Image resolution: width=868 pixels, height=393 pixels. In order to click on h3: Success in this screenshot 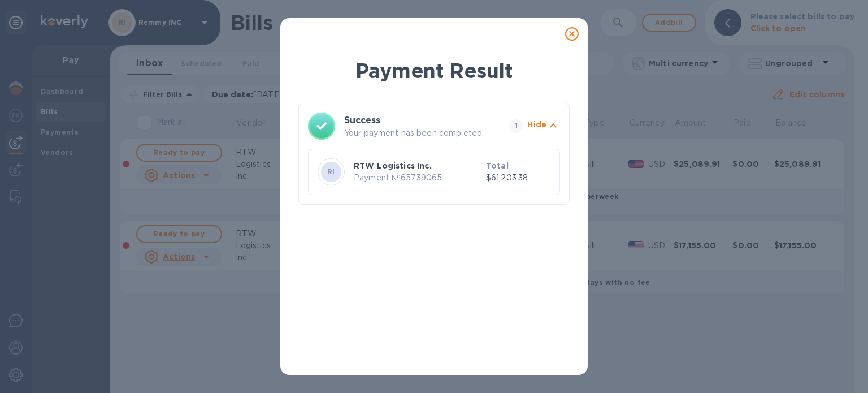, I will do `click(416, 121)`.